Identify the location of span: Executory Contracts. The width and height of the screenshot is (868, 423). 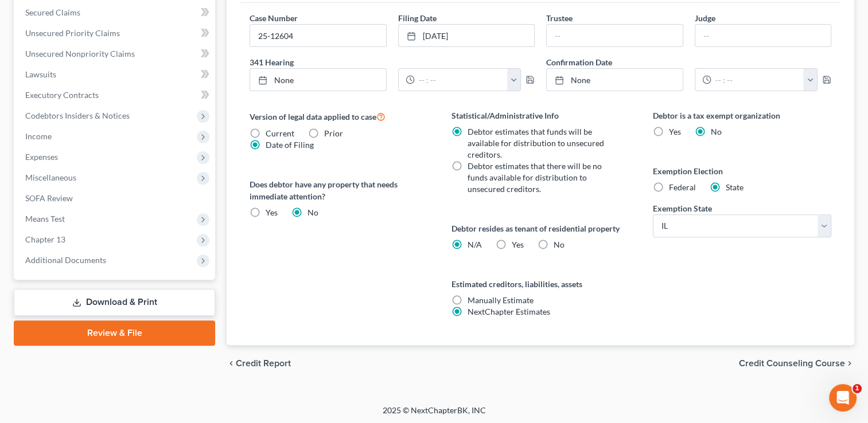
(62, 95).